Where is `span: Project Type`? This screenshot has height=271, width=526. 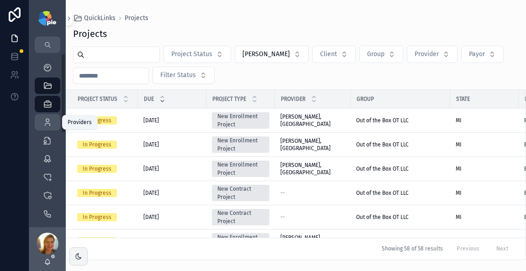 span: Project Type is located at coordinates (229, 99).